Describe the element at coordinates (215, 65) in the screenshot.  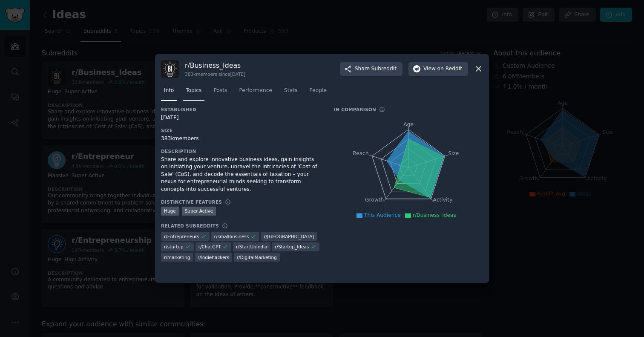
I see `h3: r/ Business_Ideas` at that location.